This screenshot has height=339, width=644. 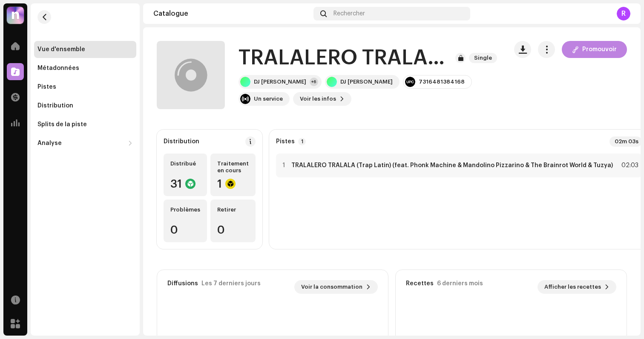 I want to click on div: +6, so click(x=314, y=82).